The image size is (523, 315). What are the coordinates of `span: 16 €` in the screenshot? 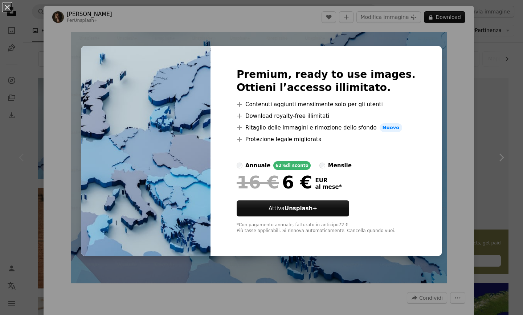 It's located at (258, 182).